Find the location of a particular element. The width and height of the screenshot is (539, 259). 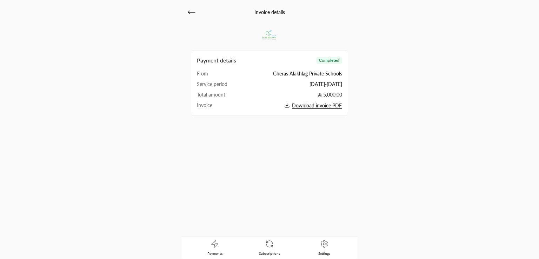

span: Settings is located at coordinates (324, 253).